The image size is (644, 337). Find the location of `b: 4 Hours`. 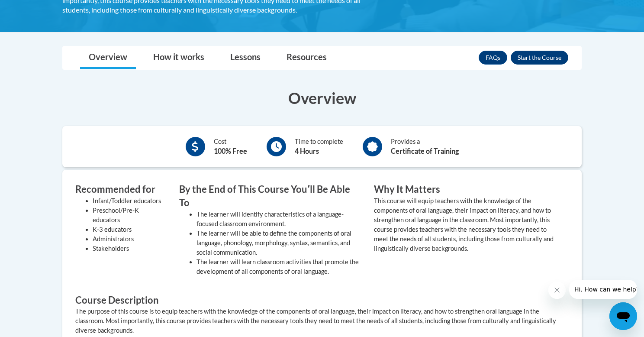

b: 4 Hours is located at coordinates (307, 150).